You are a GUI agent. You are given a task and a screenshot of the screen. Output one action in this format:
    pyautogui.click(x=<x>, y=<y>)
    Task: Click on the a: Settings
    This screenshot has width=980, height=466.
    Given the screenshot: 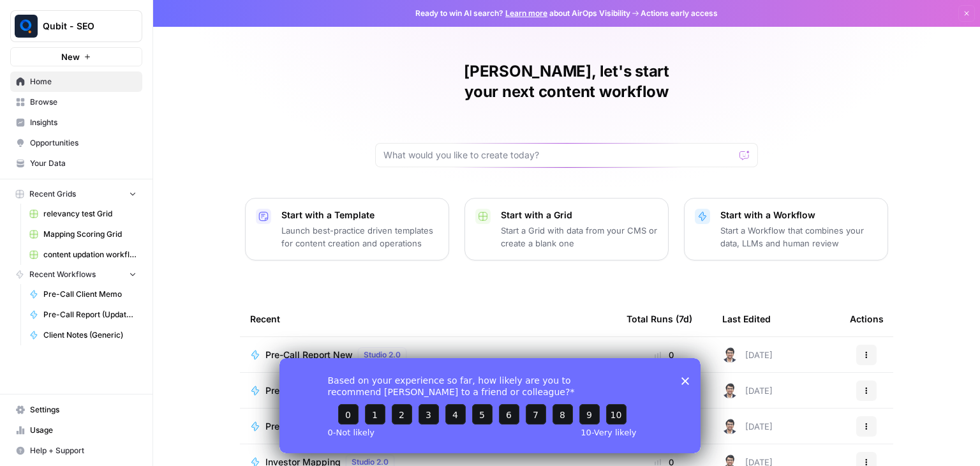 What is the action you would take?
    pyautogui.click(x=76, y=409)
    